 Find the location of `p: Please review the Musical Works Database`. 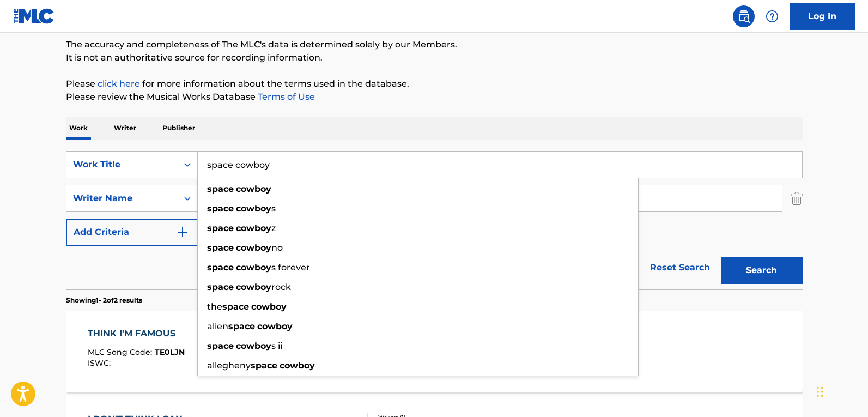

p: Please review the Musical Works Database is located at coordinates (434, 97).